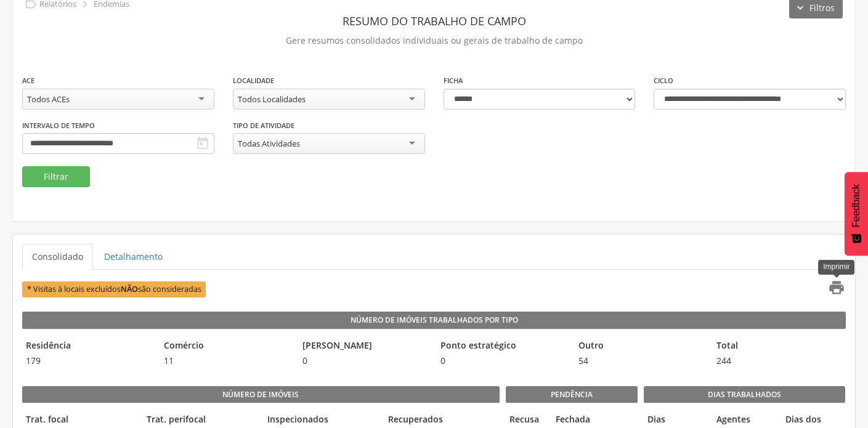  Describe the element at coordinates (744, 395) in the screenshot. I see `legend: Dias Trabalhados` at that location.